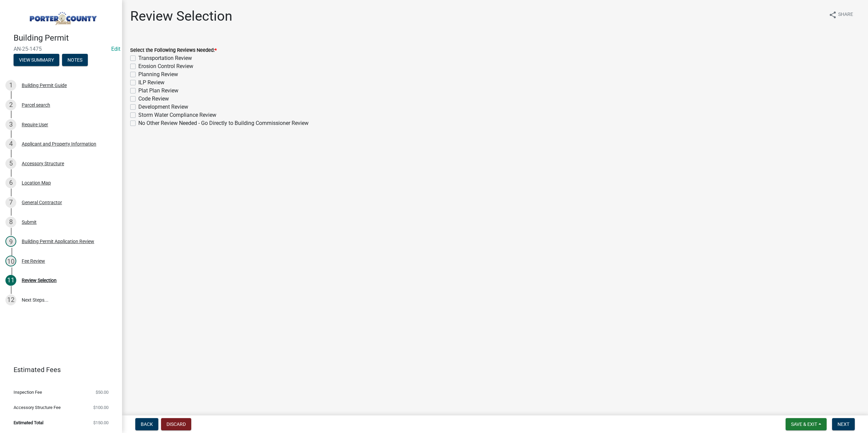 The image size is (868, 433). Describe the element at coordinates (147, 424) in the screenshot. I see `span: Back` at that location.